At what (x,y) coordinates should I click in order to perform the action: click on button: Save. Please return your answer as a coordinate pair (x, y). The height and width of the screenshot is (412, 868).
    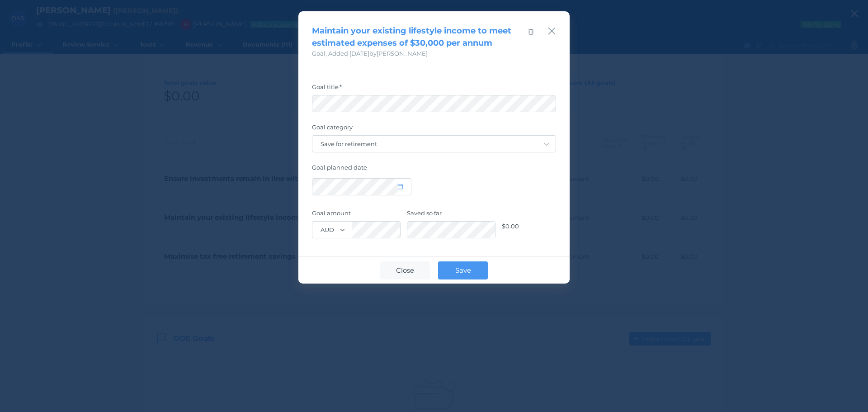
    Looking at the image, I should click on (463, 271).